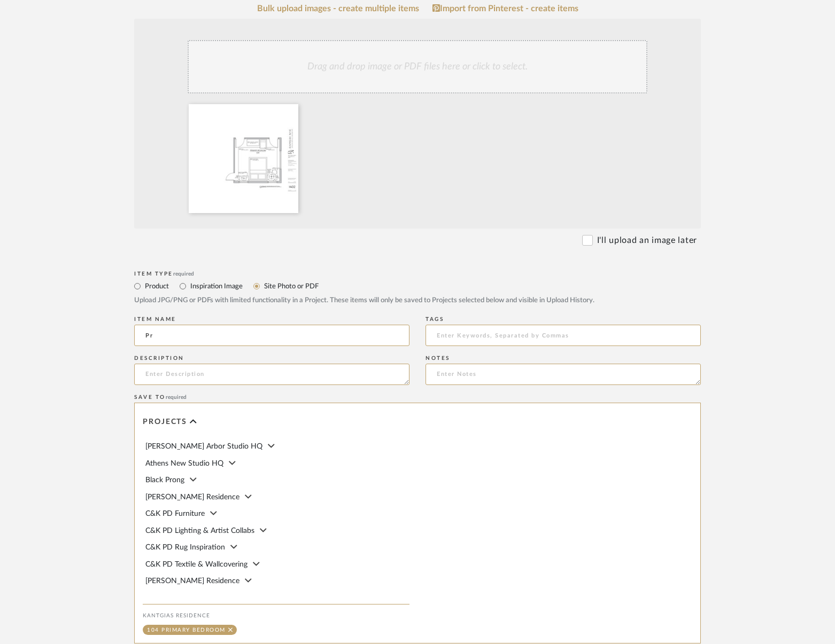  I want to click on div: Tags, so click(563, 320).